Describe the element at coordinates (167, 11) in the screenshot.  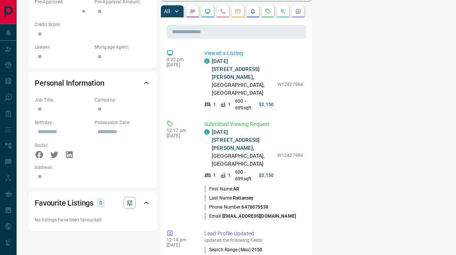
I see `p: All` at that location.